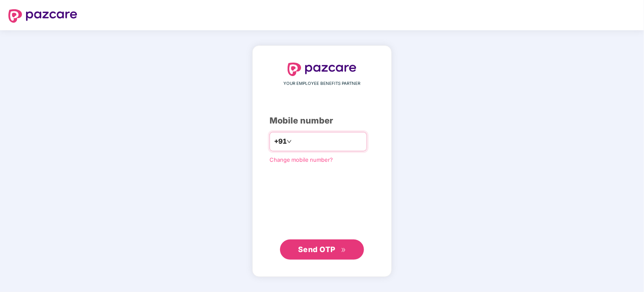  What do you see at coordinates (322, 84) in the screenshot?
I see `span: YOUR EMPLOYEE BENEFITS PARTNER` at bounding box center [322, 84].